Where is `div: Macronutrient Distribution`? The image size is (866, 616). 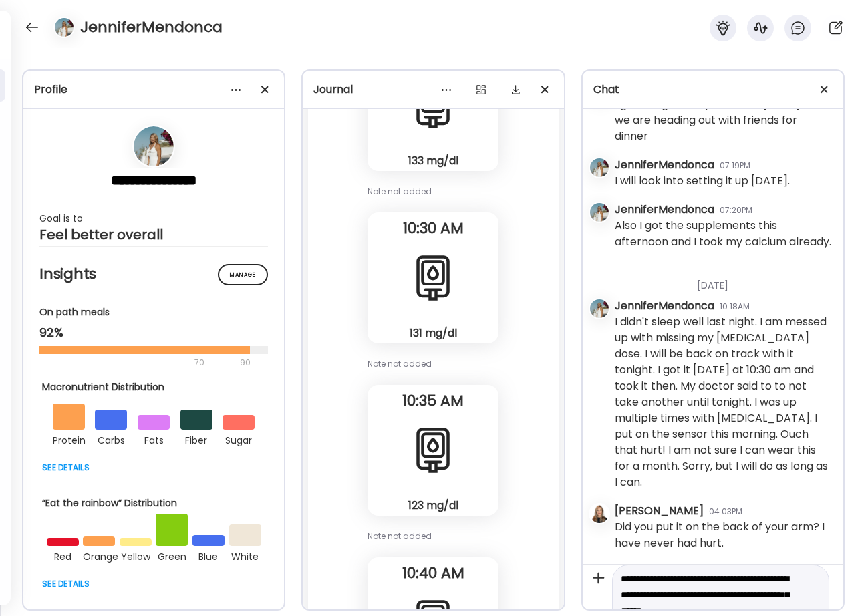
div: Macronutrient Distribution is located at coordinates (153, 386).